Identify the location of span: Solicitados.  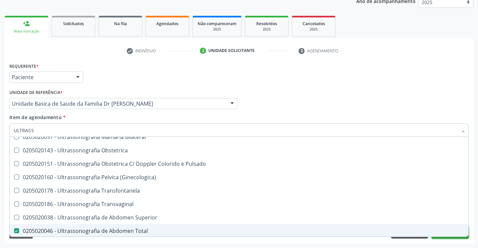
(73, 23).